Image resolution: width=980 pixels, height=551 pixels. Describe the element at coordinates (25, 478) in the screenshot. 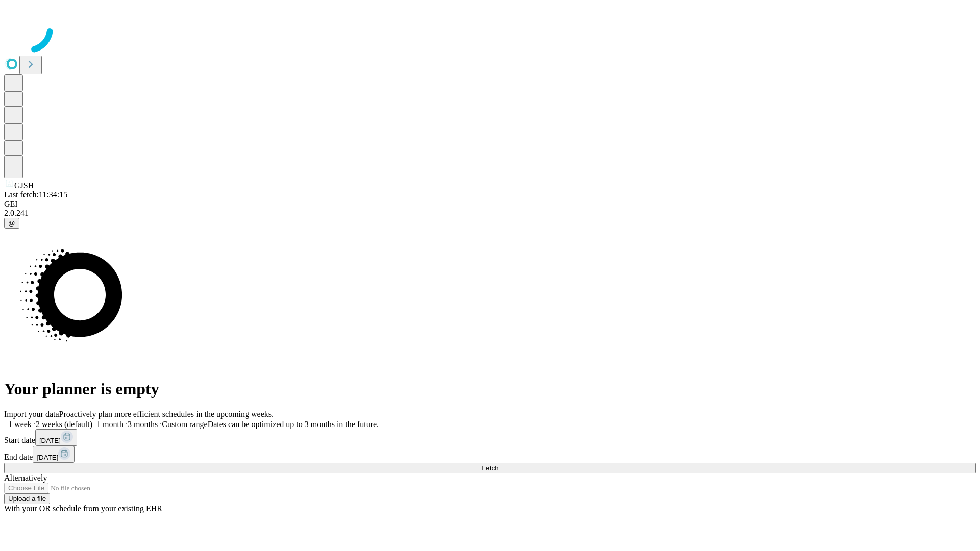

I see `span: Alternatively` at that location.